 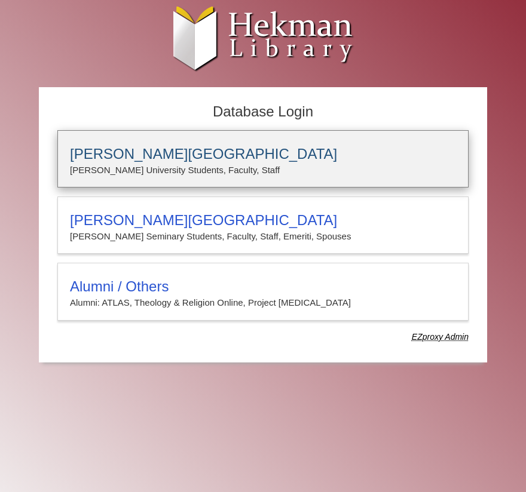 What do you see at coordinates (263, 287) in the screenshot?
I see `h3: Alumni / Others` at bounding box center [263, 287].